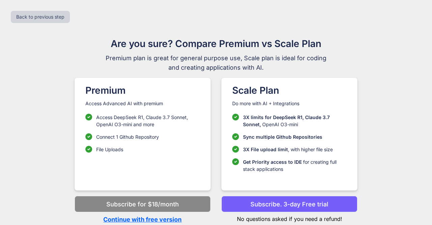  Describe the element at coordinates (286, 121) in the screenshot. I see `span: 3X limits for DeepSeek R1, Claude 3.7 Sonnet,` at that location.